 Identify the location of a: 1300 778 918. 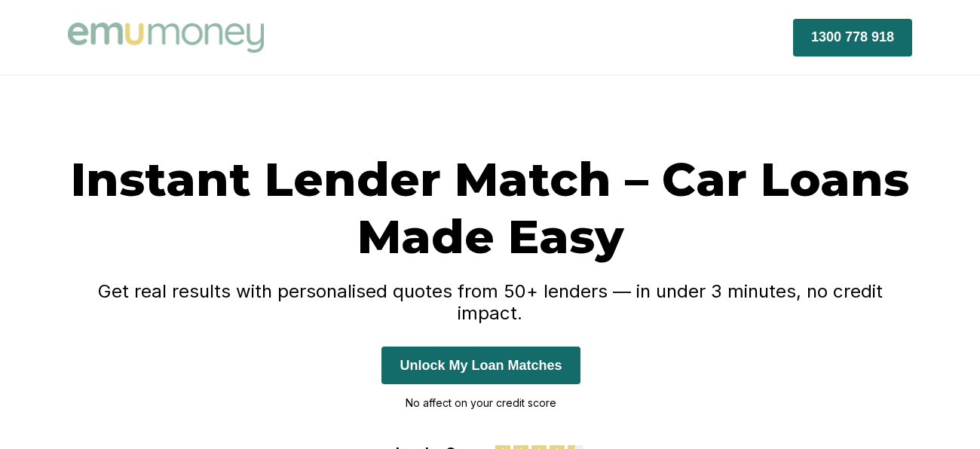
(852, 36).